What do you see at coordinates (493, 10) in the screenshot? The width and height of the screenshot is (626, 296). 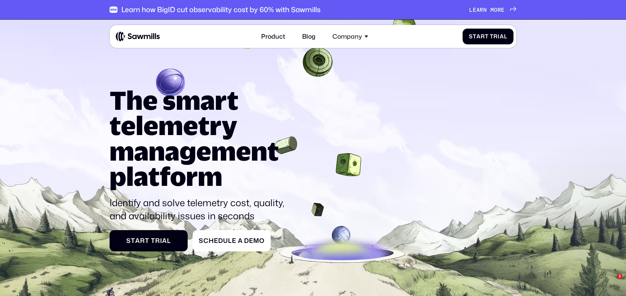 I see `a: Learnmore` at bounding box center [493, 10].